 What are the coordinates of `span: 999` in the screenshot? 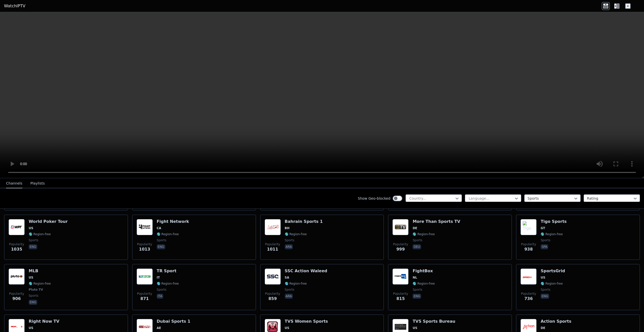 It's located at (401, 249).